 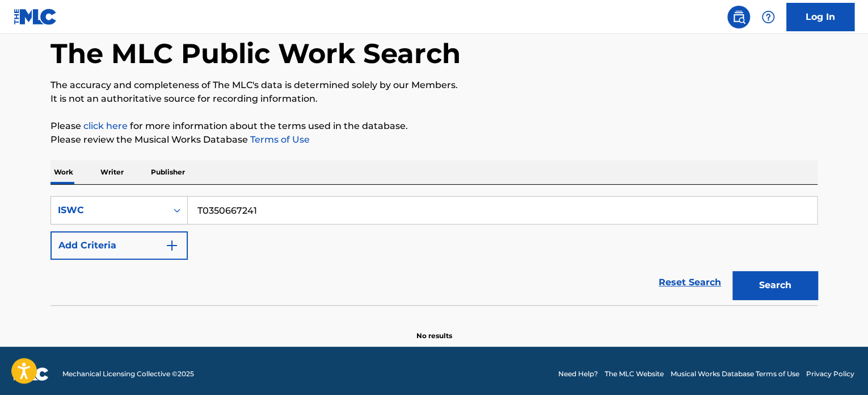 What do you see at coordinates (168, 172) in the screenshot?
I see `p: Publisher` at bounding box center [168, 172].